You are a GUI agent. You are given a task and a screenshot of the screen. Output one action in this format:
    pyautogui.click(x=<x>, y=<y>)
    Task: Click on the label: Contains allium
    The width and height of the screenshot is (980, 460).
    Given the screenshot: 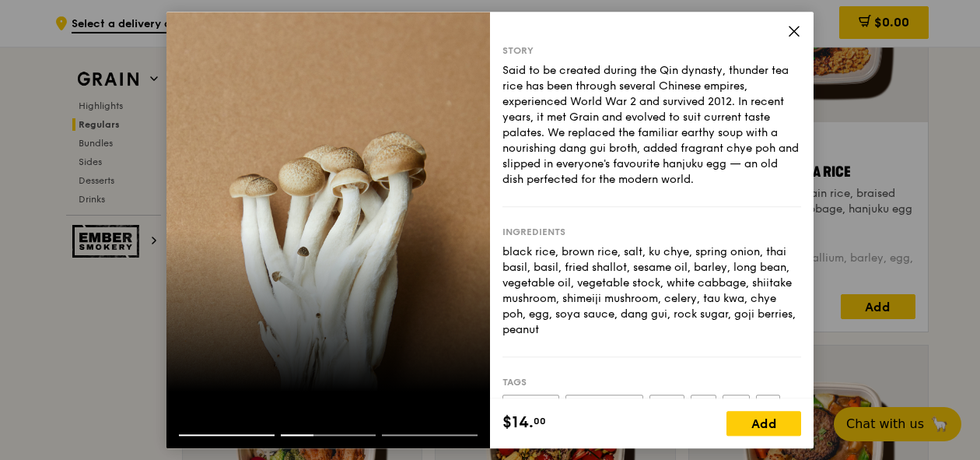 What is the action you would take?
    pyautogui.click(x=604, y=405)
    